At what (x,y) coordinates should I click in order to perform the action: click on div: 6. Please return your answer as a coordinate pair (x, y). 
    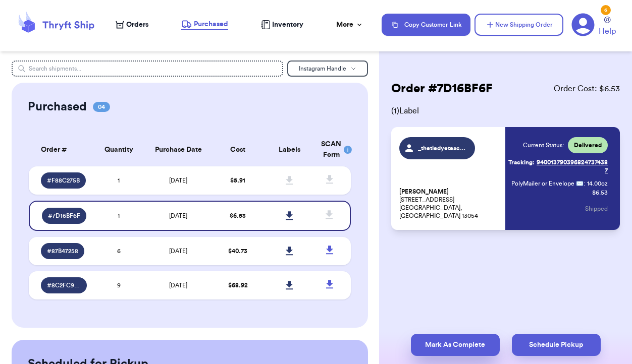
    Looking at the image, I should click on (606, 10).